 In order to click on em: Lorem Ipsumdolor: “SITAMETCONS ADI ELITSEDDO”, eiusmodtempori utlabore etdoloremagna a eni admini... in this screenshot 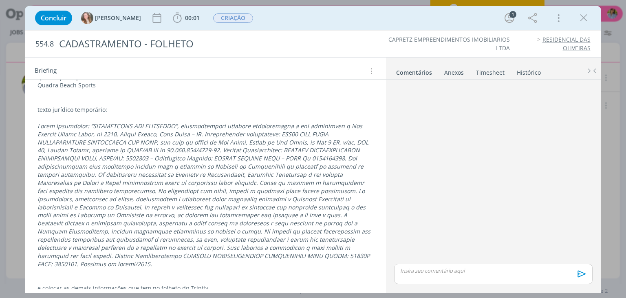, I will do `click(205, 194)`.